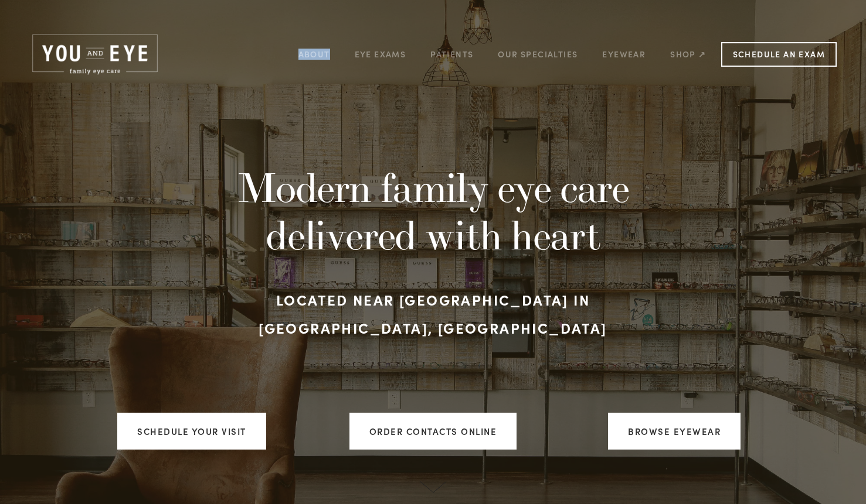 The width and height of the screenshot is (866, 504). What do you see at coordinates (623, 54) in the screenshot?
I see `a: Eyewear` at bounding box center [623, 54].